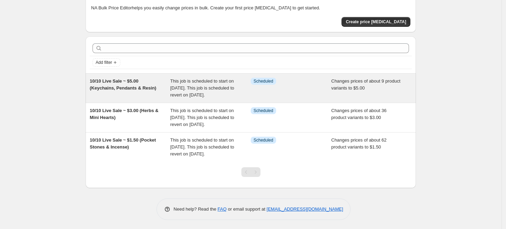 The image size is (506, 229). Describe the element at coordinates (376, 22) in the screenshot. I see `button: Create price change job` at that location.